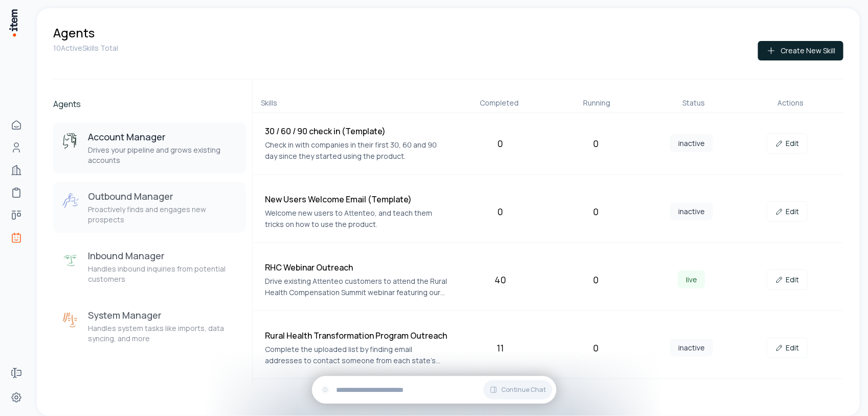 Image resolution: width=868 pixels, height=416 pixels. I want to click on p: Handles inbound inquiries from potential customers, so click(163, 274).